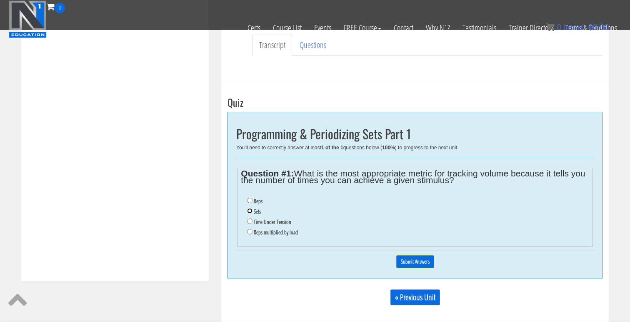 This screenshot has width=630, height=322. I want to click on a: Transcript, so click(272, 45).